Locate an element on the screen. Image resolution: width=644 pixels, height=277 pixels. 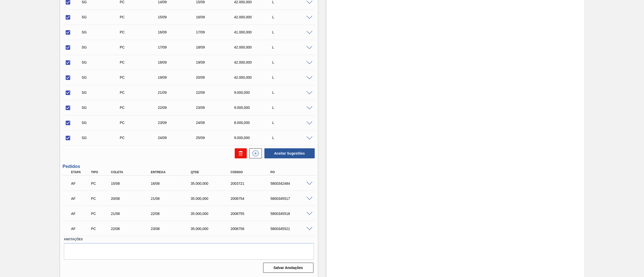
div: Coleta is located at coordinates (132, 172).